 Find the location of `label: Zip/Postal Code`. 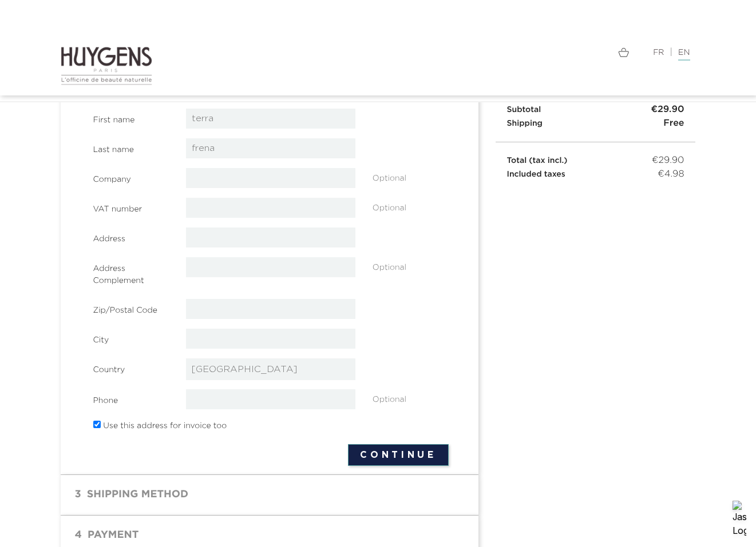

label: Zip/Postal Code is located at coordinates (131, 308).